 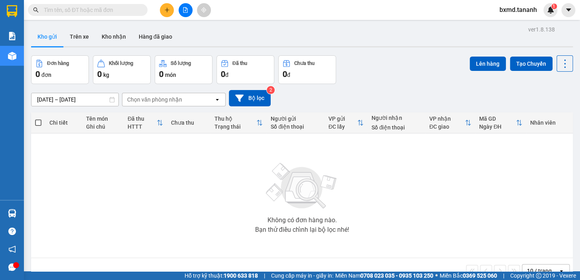 What do you see at coordinates (497, 127) in the screenshot?
I see `div: Ngày ĐH` at bounding box center [497, 127].